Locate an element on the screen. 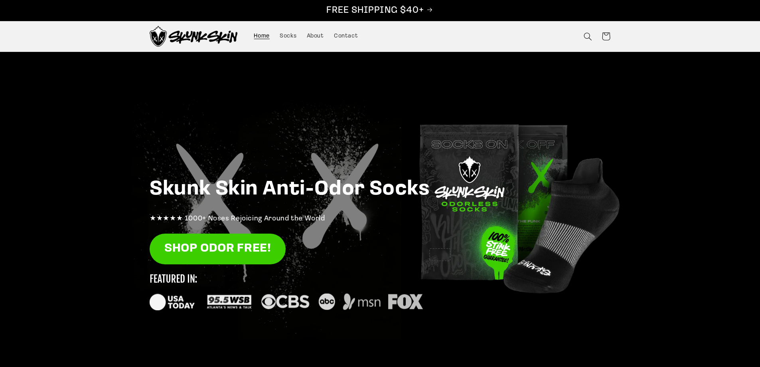 This screenshot has width=760, height=367. a: Home is located at coordinates (262, 36).